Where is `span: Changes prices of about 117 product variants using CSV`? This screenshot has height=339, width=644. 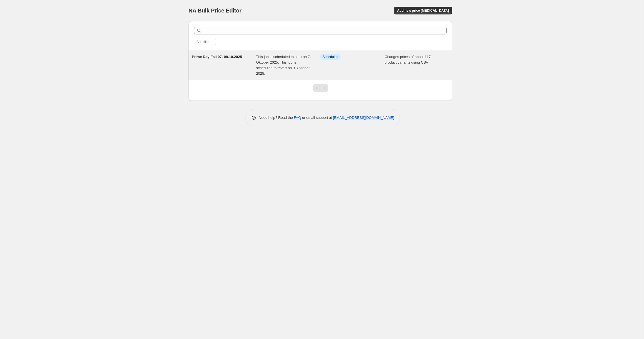
span: Changes prices of about 117 product variants using CSV is located at coordinates (408, 59).